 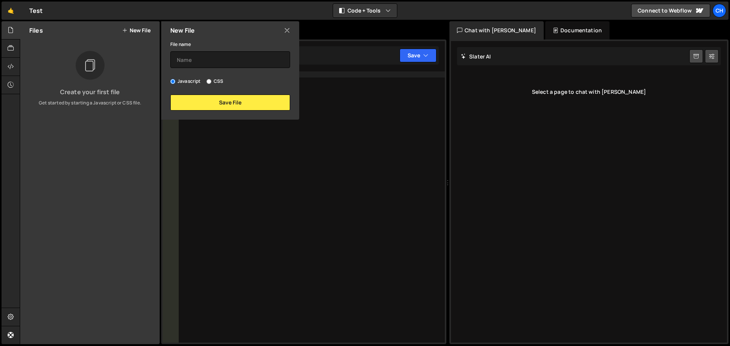 I want to click on h3: Create your first file, so click(x=90, y=92).